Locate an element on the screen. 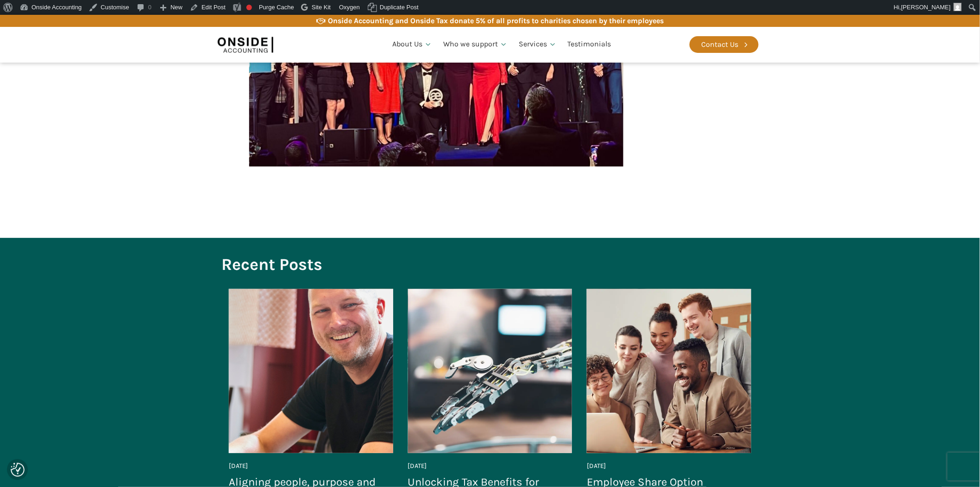 This screenshot has width=980, height=487. img: Revisit consent button is located at coordinates (17, 470).